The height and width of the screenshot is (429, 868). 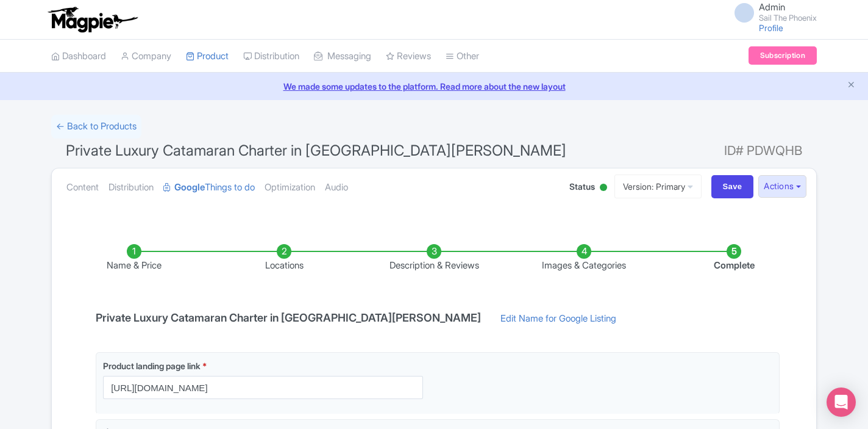 What do you see at coordinates (284, 258) in the screenshot?
I see `li: Locations` at bounding box center [284, 258].